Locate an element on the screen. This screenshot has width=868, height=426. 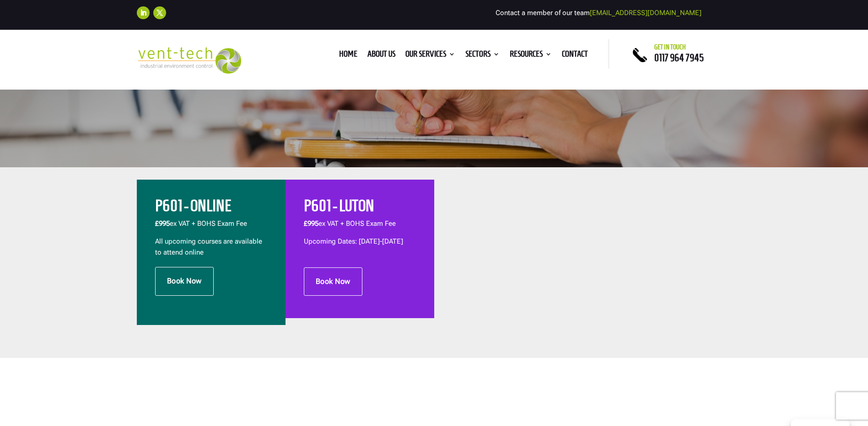
img: 2023-09-27T08_35_16.549ZVENT-TECH---Clear-background is located at coordinates (189, 60).